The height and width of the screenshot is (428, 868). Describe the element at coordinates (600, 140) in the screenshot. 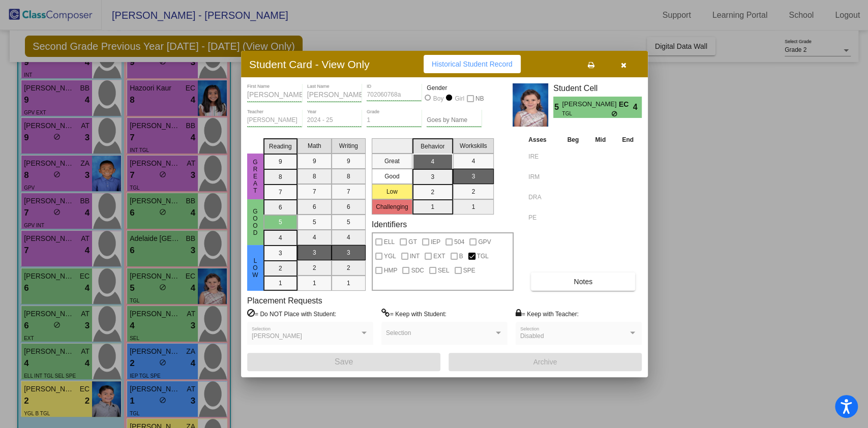

I see `th: Mid` at that location.